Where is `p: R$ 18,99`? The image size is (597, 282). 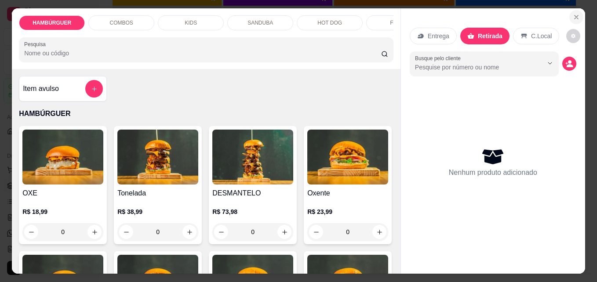 p: R$ 18,99 is located at coordinates (63, 212).